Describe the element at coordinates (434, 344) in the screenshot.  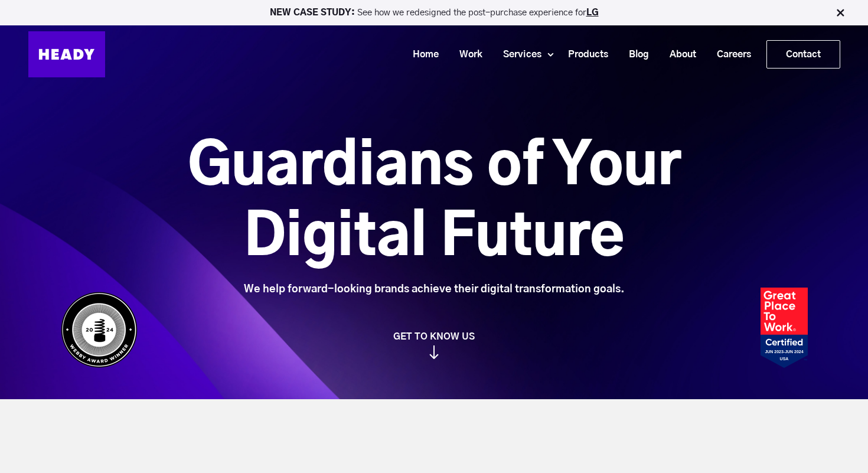
I see `a: GET TO KNOW US` at that location.